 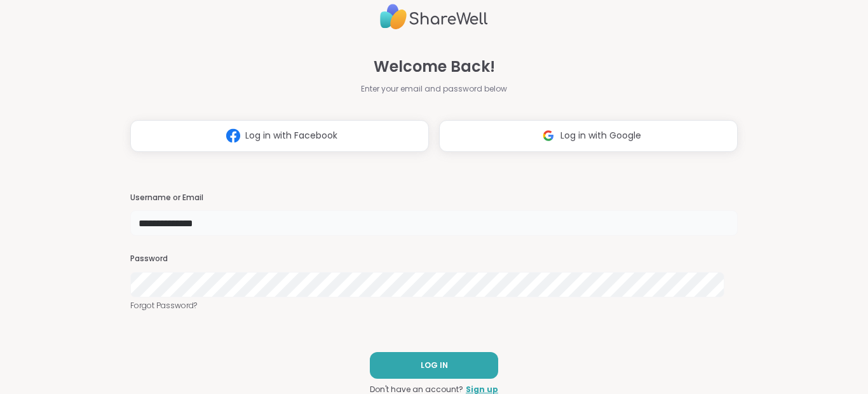 I want to click on h3: Username or Email, so click(x=434, y=198).